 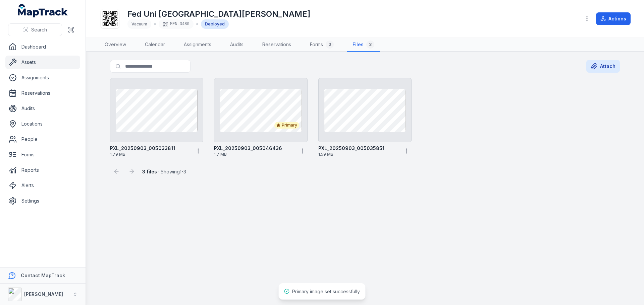 What do you see at coordinates (359, 154) in the screenshot?
I see `span: 1.59 MB` at bounding box center [359, 154].